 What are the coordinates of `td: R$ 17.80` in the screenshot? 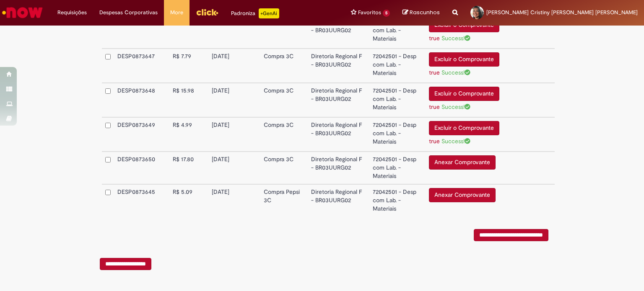 It's located at (188, 168).